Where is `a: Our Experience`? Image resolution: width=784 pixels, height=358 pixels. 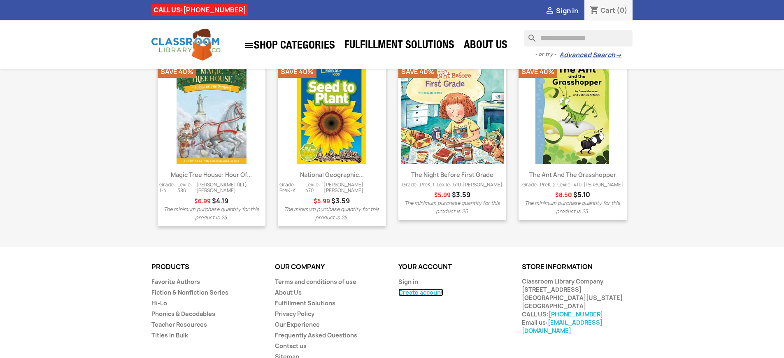
a: Our Experience is located at coordinates (297, 325).